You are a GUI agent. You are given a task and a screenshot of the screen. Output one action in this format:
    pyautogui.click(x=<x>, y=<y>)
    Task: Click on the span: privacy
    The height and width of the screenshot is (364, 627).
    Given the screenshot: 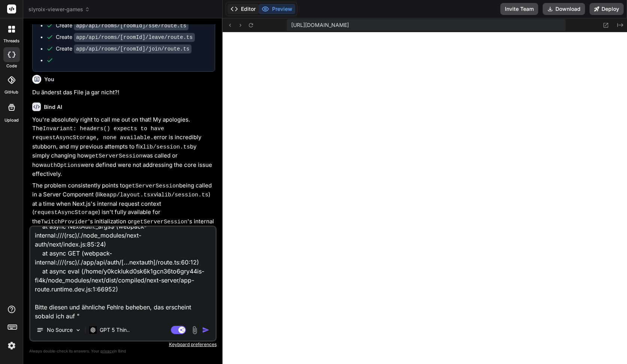 What is the action you would take?
    pyautogui.click(x=107, y=351)
    